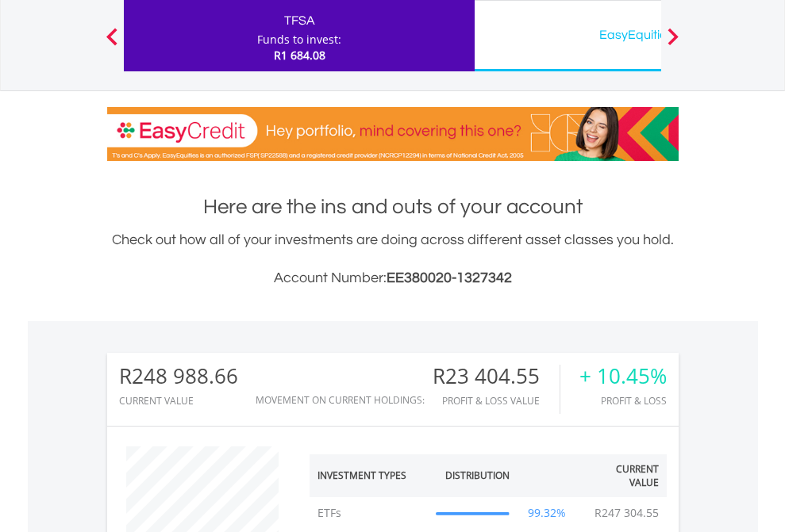 Image resolution: width=785 pixels, height=532 pixels. Describe the element at coordinates (477, 475) in the screenshot. I see `div: Distribution` at that location.